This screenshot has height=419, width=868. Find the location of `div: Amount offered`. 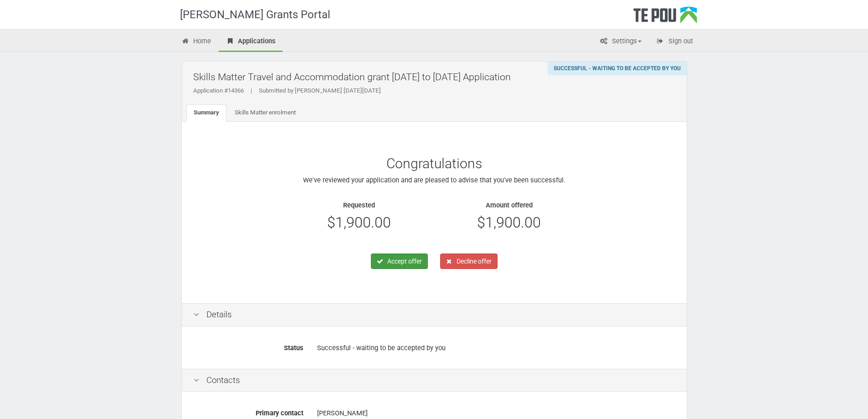

div: Amount offered is located at coordinates (509, 205).